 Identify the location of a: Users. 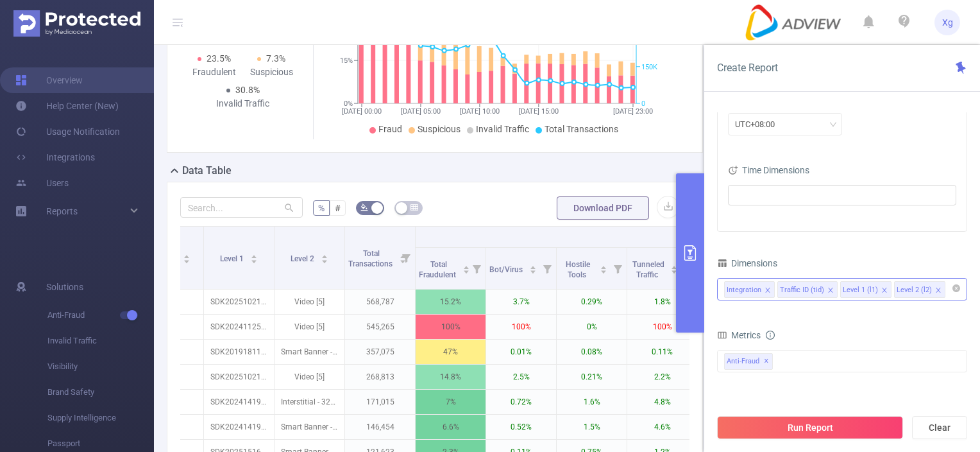
(41, 183).